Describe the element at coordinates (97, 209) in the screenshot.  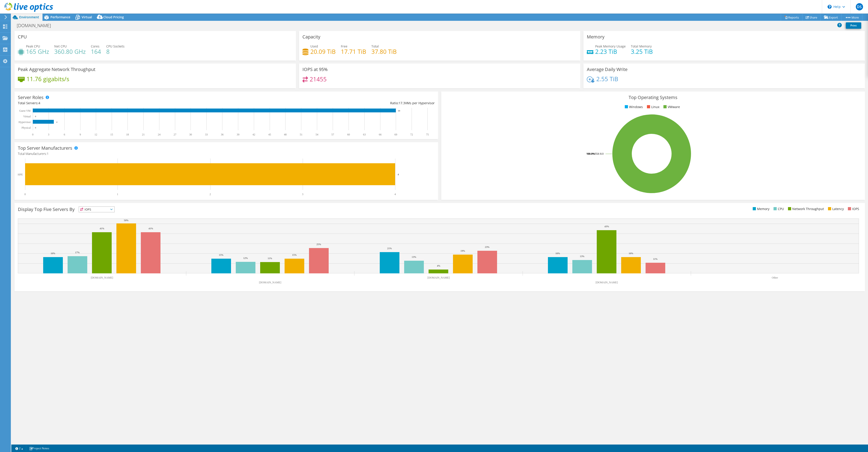
I see `span: IOPS` at that location.